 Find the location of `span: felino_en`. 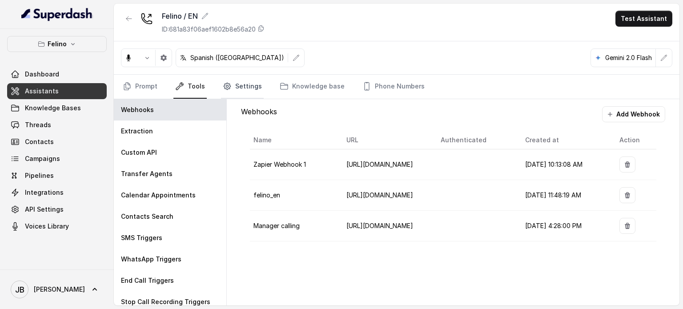

span: felino_en is located at coordinates (267, 195).